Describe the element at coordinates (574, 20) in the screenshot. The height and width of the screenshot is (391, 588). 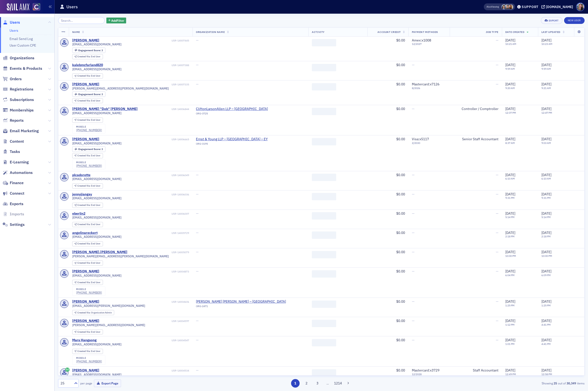
I see `a: New User` at that location.